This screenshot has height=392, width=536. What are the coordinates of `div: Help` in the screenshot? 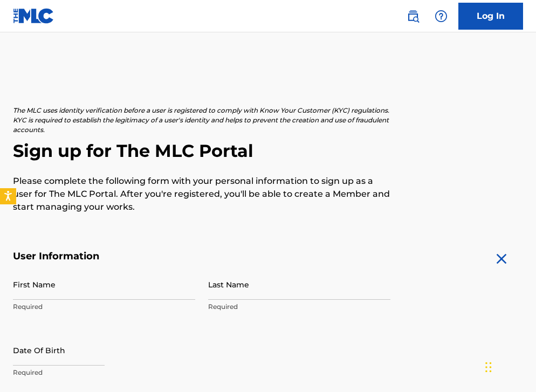 It's located at (441, 16).